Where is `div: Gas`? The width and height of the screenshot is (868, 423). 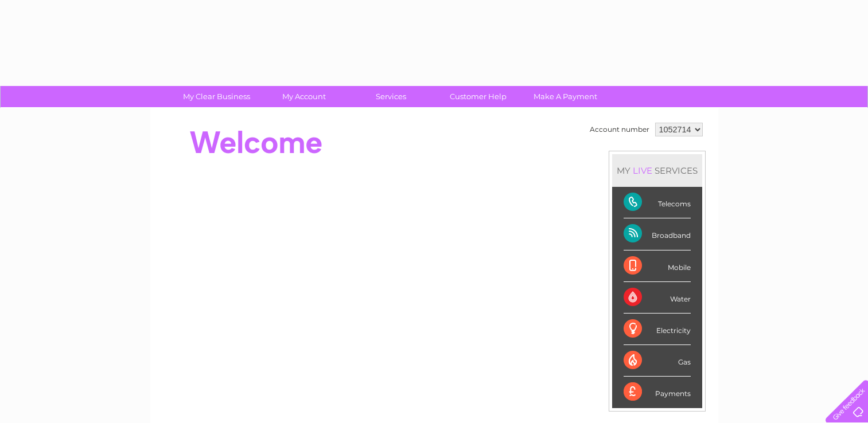 div: Gas is located at coordinates (657, 360).